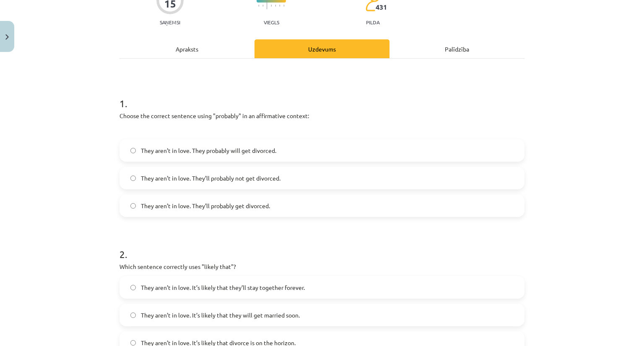 This screenshot has height=346, width=644. Describe the element at coordinates (457, 49) in the screenshot. I see `div: Palīdzība` at that location.